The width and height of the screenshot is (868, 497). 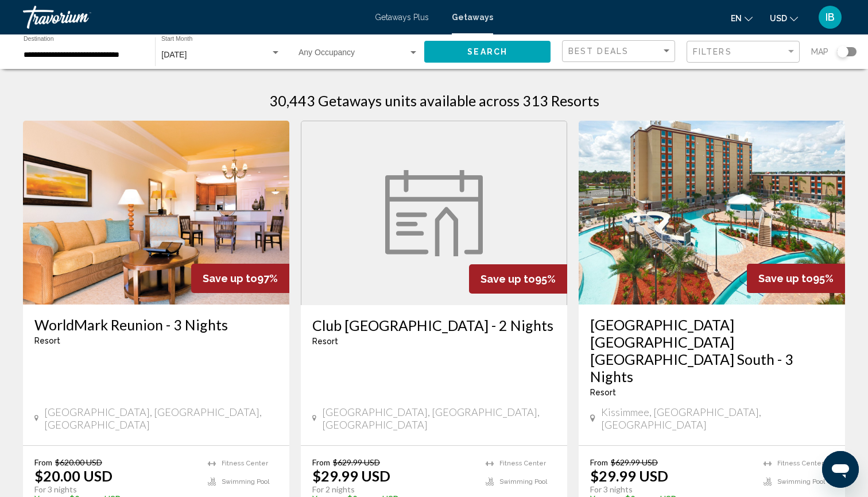 I want to click on span: Best Deals, so click(x=598, y=51).